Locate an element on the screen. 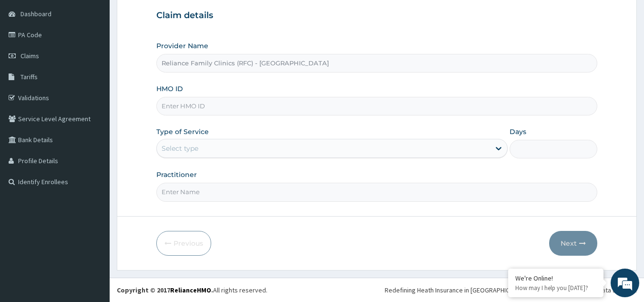 Image resolution: width=644 pixels, height=302 pixels. p: How may I help you today? is located at coordinates (556, 287).